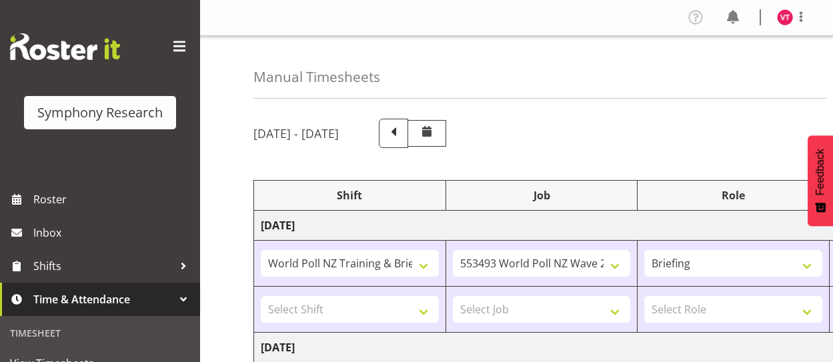  I want to click on div: Symphony Research, so click(100, 113).